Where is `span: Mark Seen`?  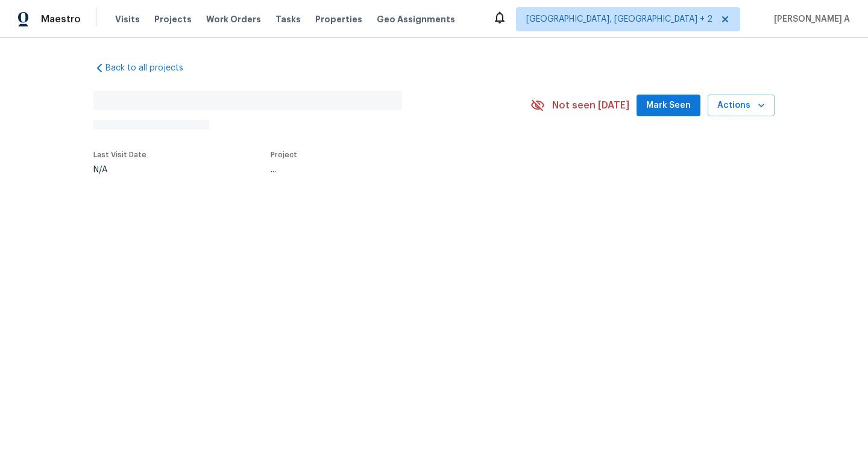
span: Mark Seen is located at coordinates (668, 105).